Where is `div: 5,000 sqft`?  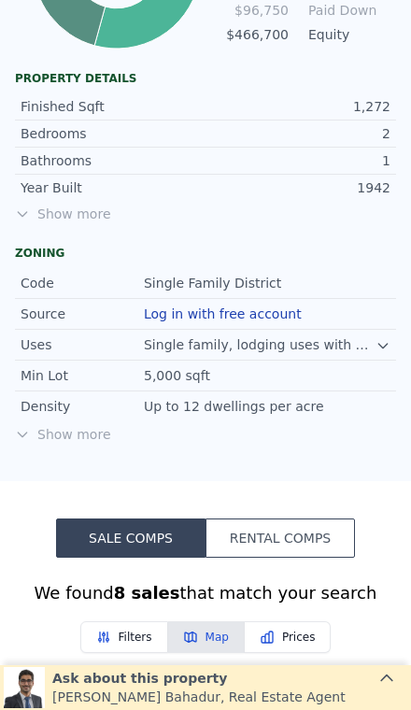
div: 5,000 sqft is located at coordinates (179, 376).